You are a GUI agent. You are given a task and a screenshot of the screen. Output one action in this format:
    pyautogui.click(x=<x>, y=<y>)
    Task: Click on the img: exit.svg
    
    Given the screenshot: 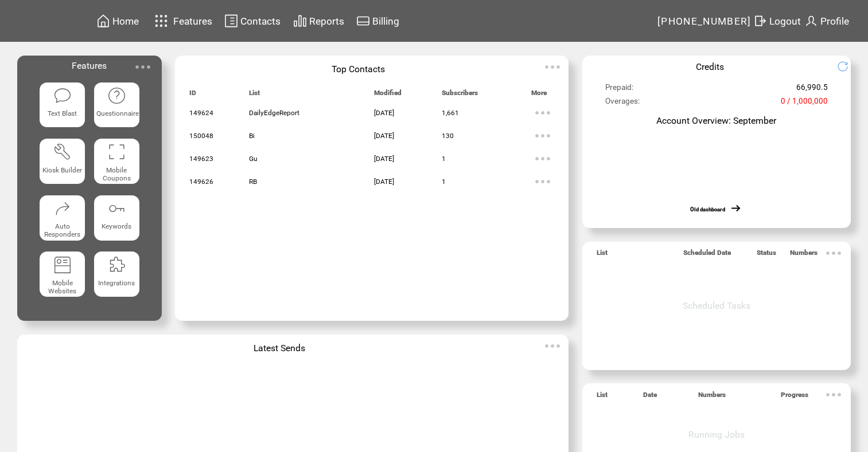 What is the action you would take?
    pyautogui.click(x=760, y=21)
    